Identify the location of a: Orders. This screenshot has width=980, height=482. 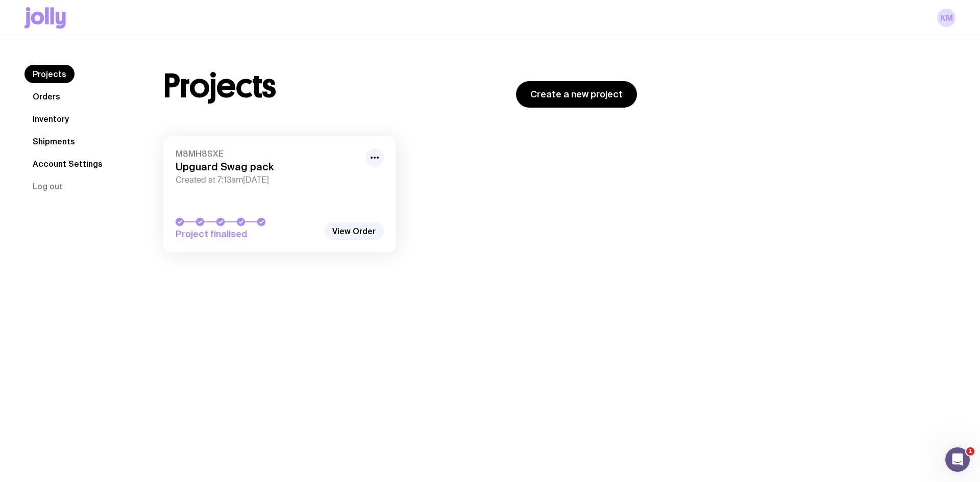
(47, 96).